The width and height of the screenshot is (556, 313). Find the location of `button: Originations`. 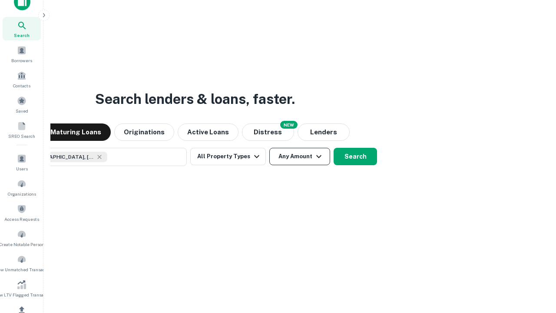

button: Originations is located at coordinates (144, 132).